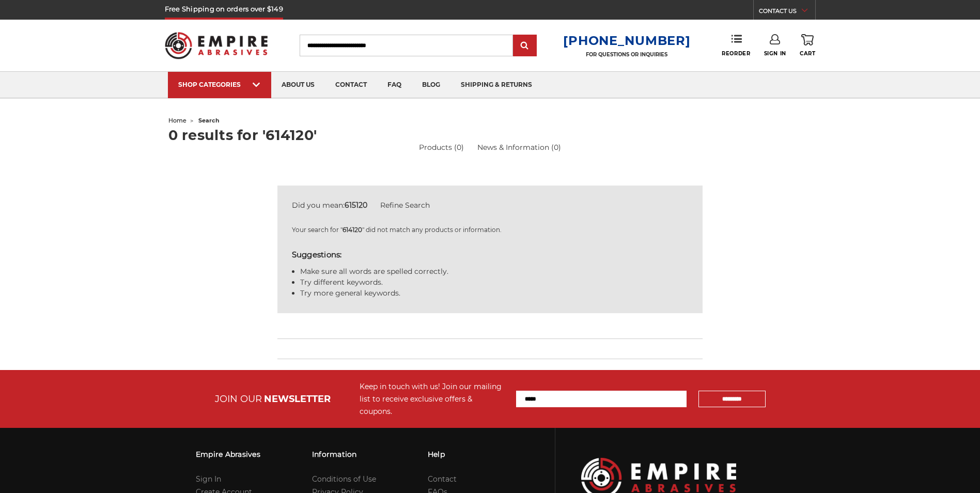 This screenshot has height=493, width=980. Describe the element at coordinates (735, 45) in the screenshot. I see `a: Reorder` at that location.